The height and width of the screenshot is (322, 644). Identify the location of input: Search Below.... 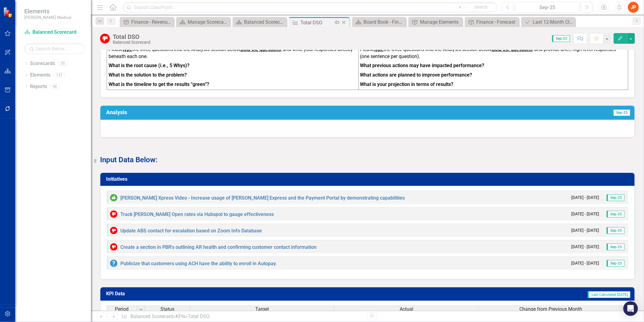
(54, 49).